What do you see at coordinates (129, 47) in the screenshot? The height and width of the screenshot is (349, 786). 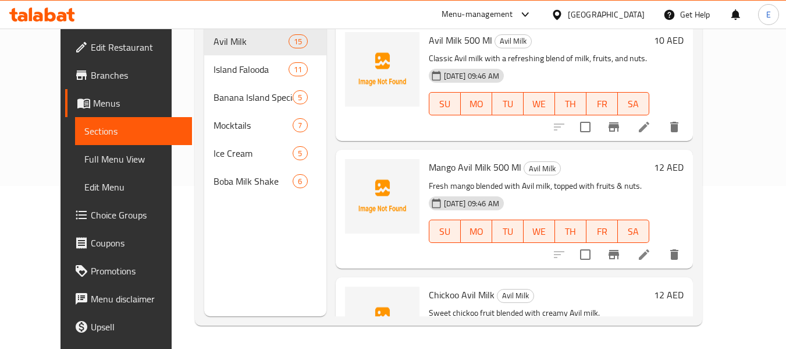 I see `a: Edit Restaurant` at bounding box center [129, 47].